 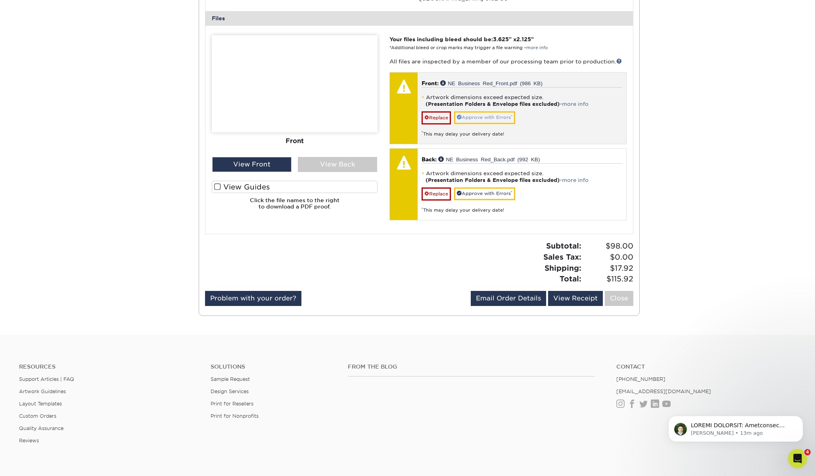 I want to click on a: Email Order Details, so click(x=508, y=299).